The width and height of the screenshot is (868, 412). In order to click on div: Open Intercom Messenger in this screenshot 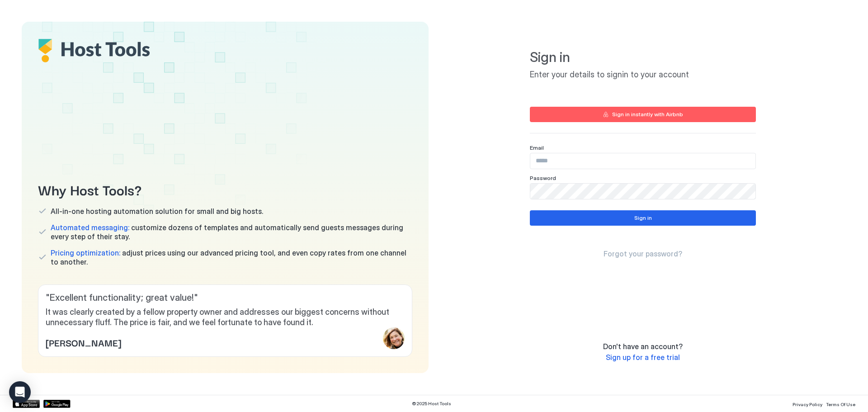, I will do `click(20, 392)`.